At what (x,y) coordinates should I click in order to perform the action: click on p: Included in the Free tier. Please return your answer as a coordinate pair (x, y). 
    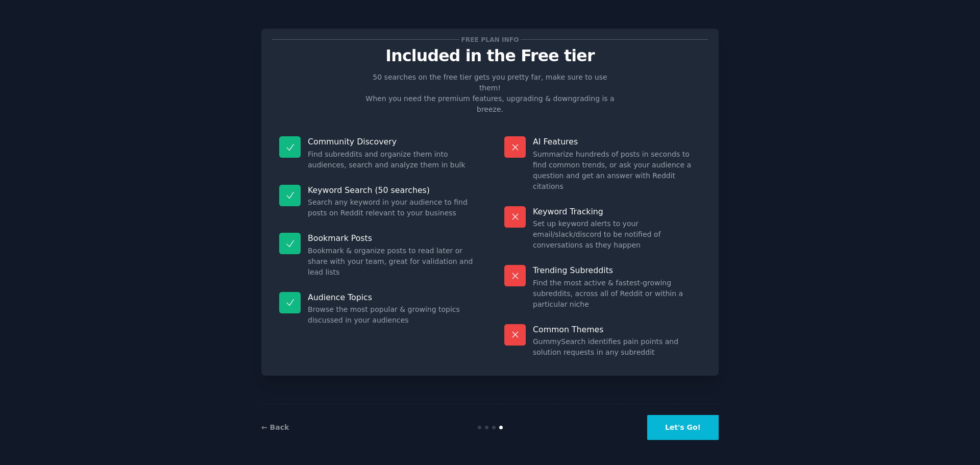
    Looking at the image, I should click on (490, 56).